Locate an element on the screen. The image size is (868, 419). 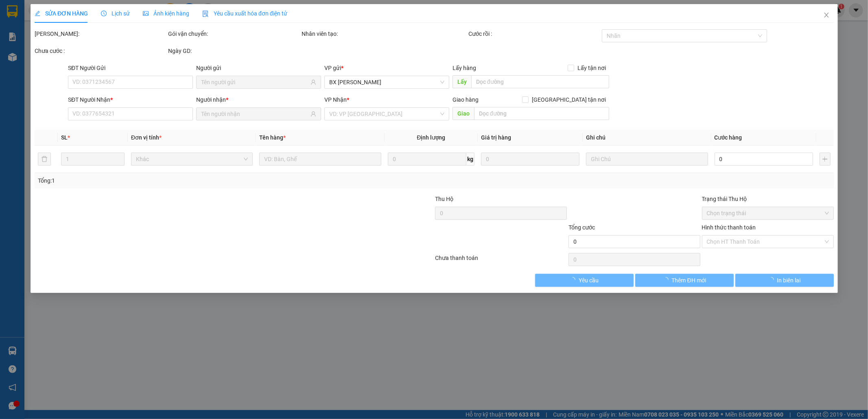
span: close is located at coordinates (826, 15).